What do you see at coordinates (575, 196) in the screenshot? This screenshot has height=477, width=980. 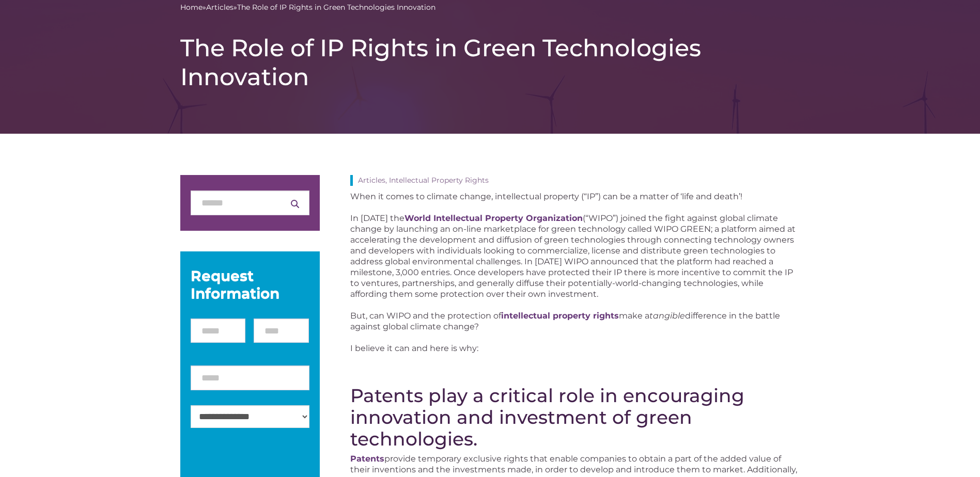 I see `p: When it comes to climate change, intellectual property (“IP”) can be a matter of ‘life and death’!` at bounding box center [575, 196].